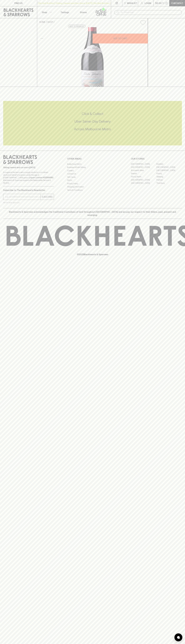  I want to click on a: Shipping Information, so click(93, 187).